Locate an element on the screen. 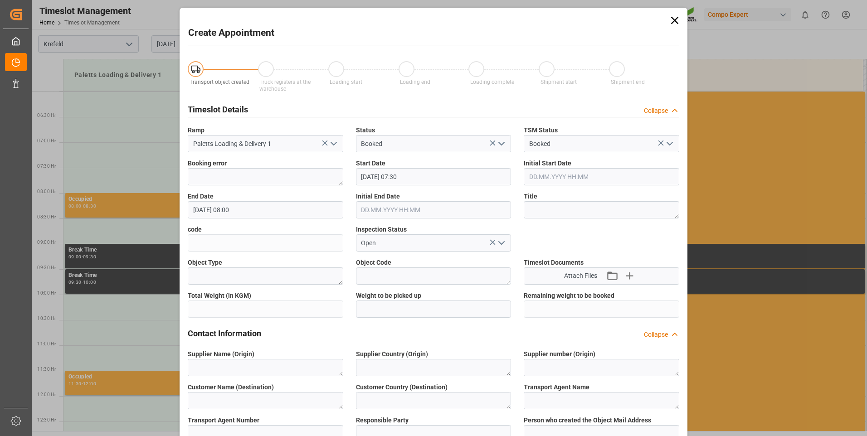 The height and width of the screenshot is (436, 867). span: Booking error is located at coordinates (207, 163).